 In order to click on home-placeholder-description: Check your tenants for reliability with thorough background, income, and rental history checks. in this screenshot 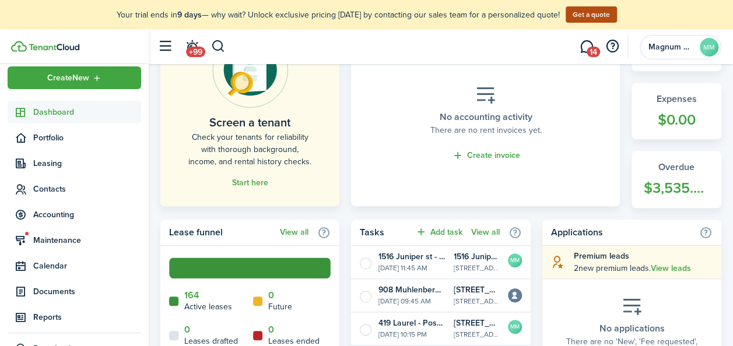, I will do `click(250, 149)`.